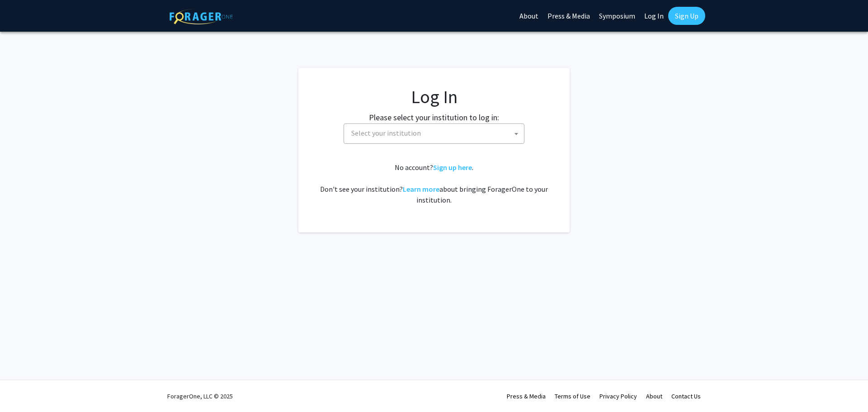 The height and width of the screenshot is (412, 868). What do you see at coordinates (201, 16) in the screenshot?
I see `img: ForagerOne Logo` at bounding box center [201, 16].